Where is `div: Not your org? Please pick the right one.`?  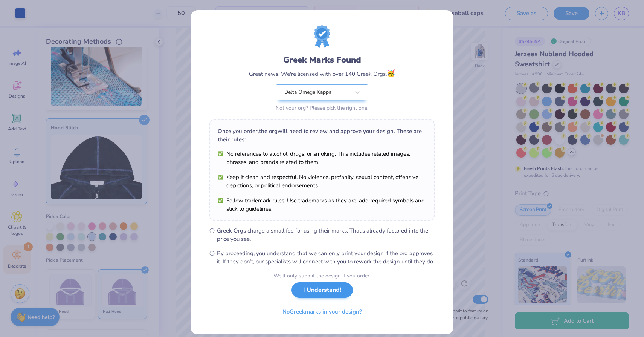 div: Not your org? Please pick the right one. is located at coordinates (322, 108).